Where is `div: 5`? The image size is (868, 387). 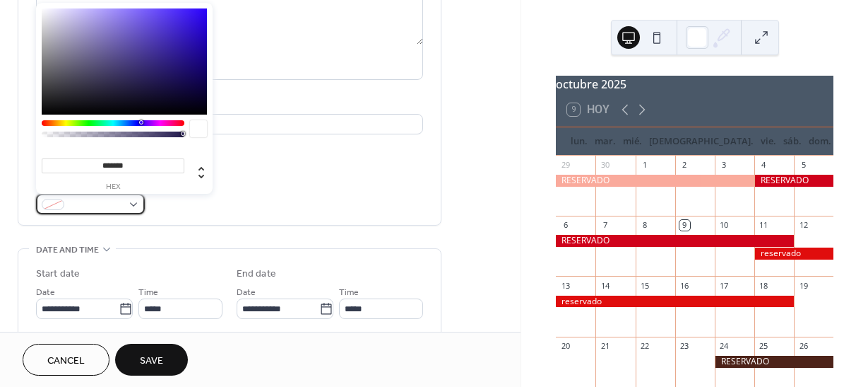 div: 5 is located at coordinates (803, 164).